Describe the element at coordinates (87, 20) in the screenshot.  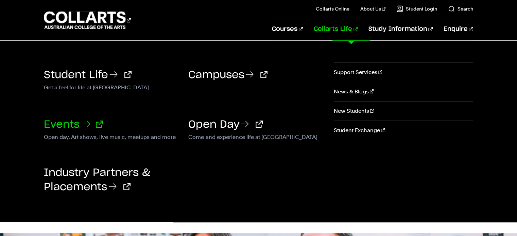
I see `div: Go to homepage` at that location.